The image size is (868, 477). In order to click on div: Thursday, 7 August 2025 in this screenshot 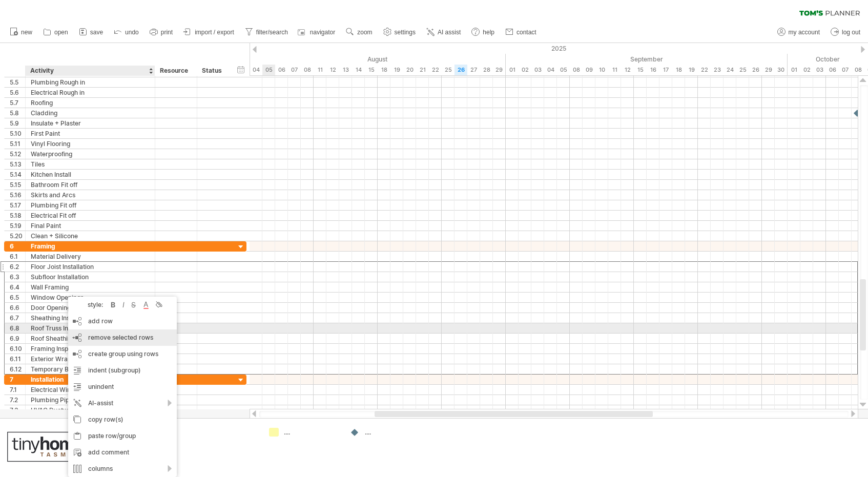, I will do `click(294, 70)`.